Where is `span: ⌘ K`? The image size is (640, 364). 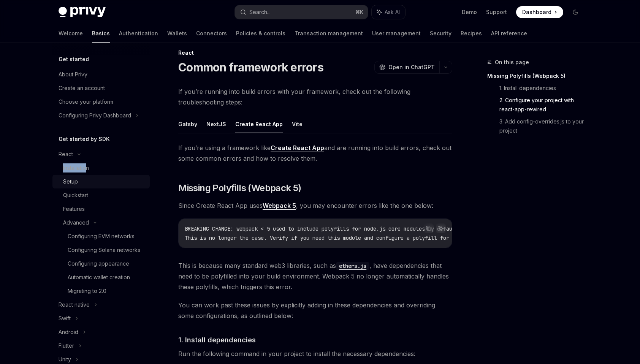
span: ⌘ K is located at coordinates (359, 12).